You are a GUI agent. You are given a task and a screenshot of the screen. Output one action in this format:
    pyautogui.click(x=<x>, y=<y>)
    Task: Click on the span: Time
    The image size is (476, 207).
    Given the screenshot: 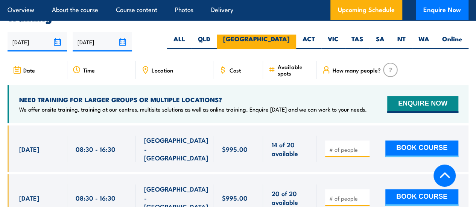 What is the action you would take?
    pyautogui.click(x=89, y=70)
    